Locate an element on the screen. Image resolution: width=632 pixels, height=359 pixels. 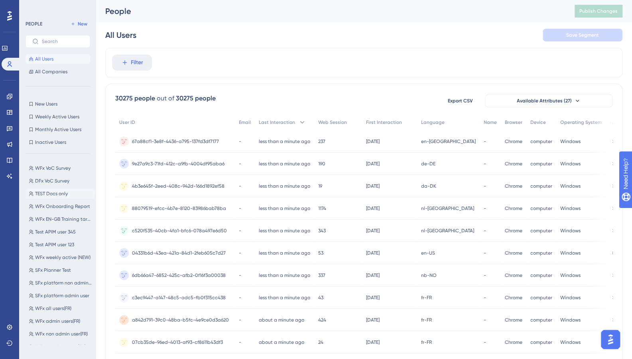
button: New Users is located at coordinates (58, 104).